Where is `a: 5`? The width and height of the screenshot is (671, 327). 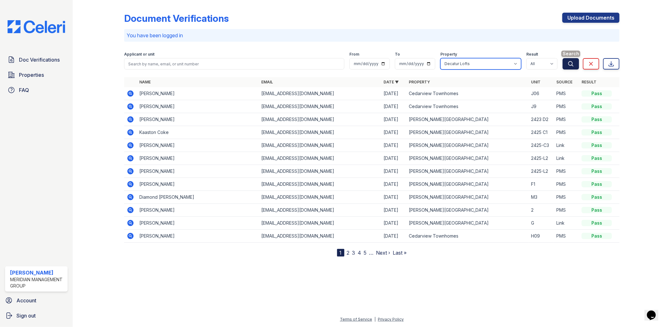
a: 5 is located at coordinates (365, 253).